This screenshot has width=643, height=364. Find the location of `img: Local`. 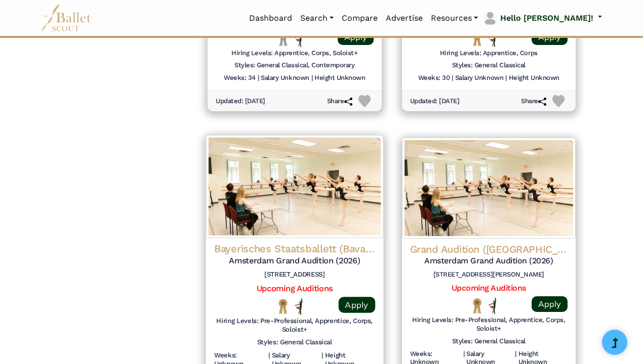

img: Local is located at coordinates (283, 38).